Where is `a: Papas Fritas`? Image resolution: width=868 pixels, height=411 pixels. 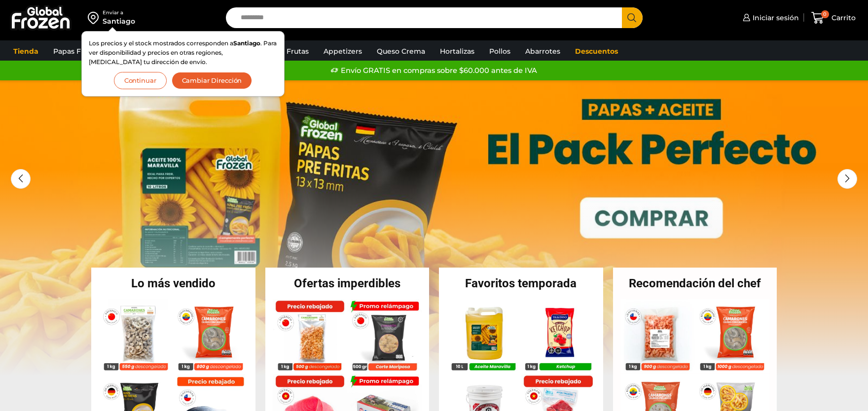
a: Papas Fritas is located at coordinates (75, 51).